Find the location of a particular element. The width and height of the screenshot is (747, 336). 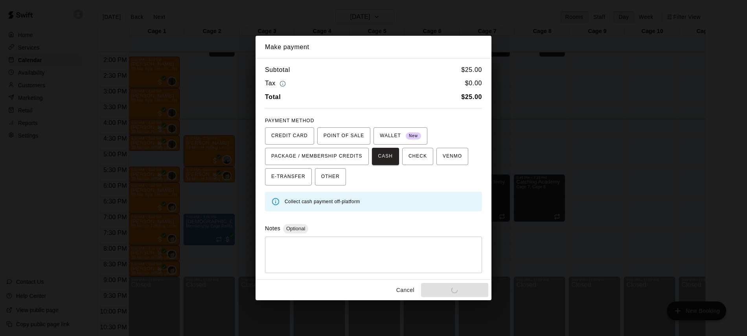

button: WALLET New is located at coordinates (400, 136).